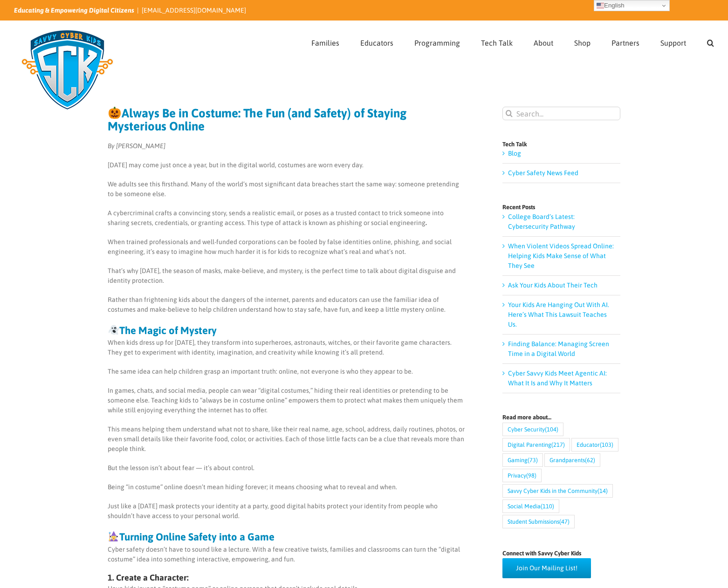 The width and height of the screenshot is (728, 588). Describe the element at coordinates (286, 554) in the screenshot. I see `p: Cyber safety doesn’t have to sound like a lecture. With a few creative twists, families and class...` at that location.